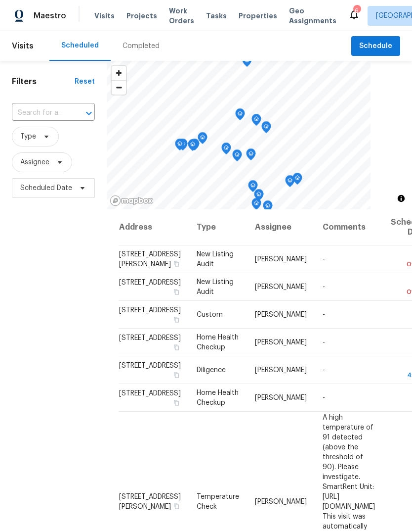 The width and height of the screenshot is (412, 532). I want to click on span: Projects, so click(142, 16).